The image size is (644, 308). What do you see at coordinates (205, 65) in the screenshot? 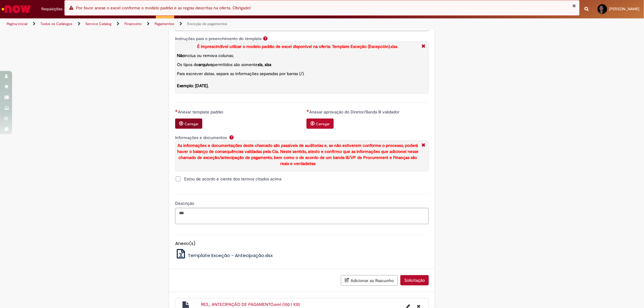
I see `strong: arquivo` at bounding box center [205, 65].